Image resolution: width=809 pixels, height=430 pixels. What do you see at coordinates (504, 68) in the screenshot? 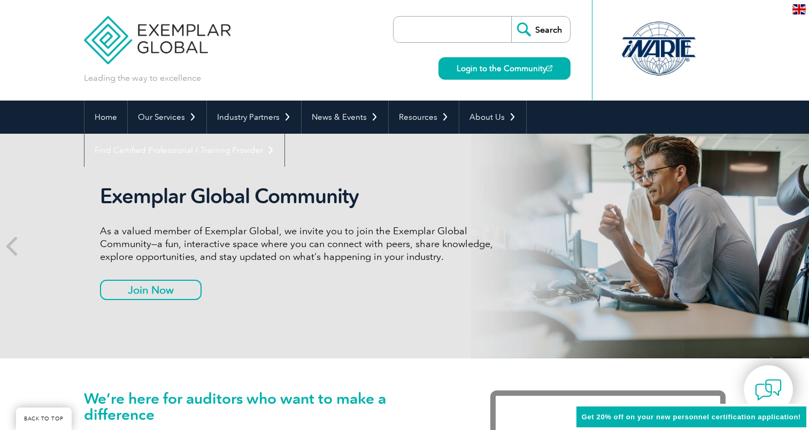
I see `a: Login to the Community` at bounding box center [504, 68].